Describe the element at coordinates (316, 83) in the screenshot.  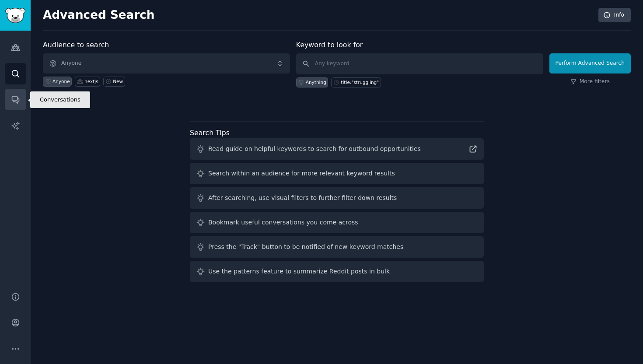
I see `div: Anything` at that location.